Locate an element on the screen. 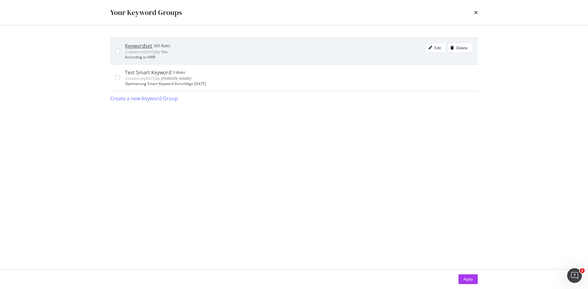 The image size is (588, 289). button: Create a new Keyword Group is located at coordinates (144, 99).